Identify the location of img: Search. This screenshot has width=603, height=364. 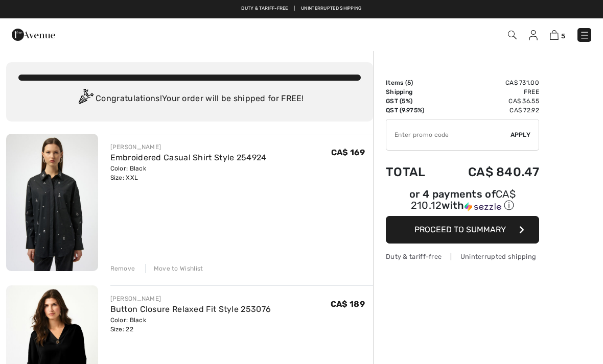
(512, 35).